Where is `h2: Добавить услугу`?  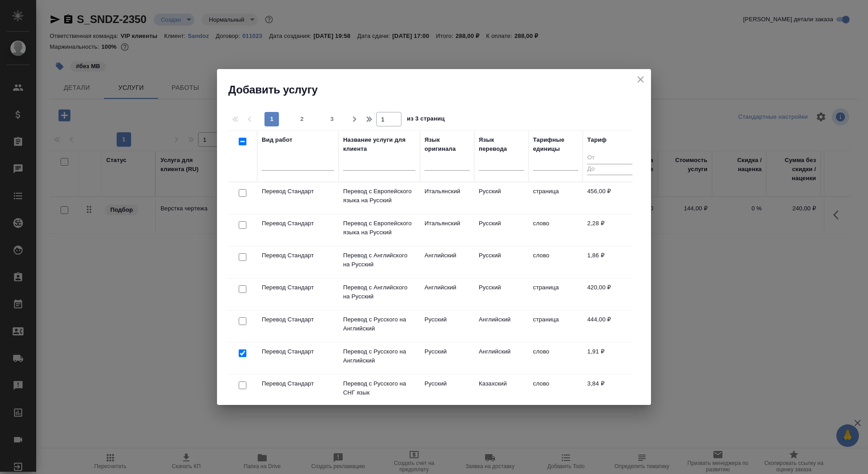
h2: Добавить услугу is located at coordinates (439, 90).